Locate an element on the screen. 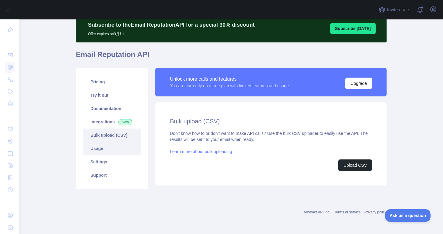  button: Upload CSV is located at coordinates (355, 165).